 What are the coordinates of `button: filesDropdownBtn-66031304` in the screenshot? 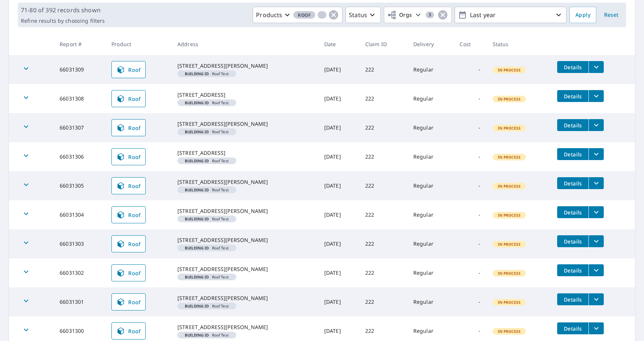 It's located at (596, 212).